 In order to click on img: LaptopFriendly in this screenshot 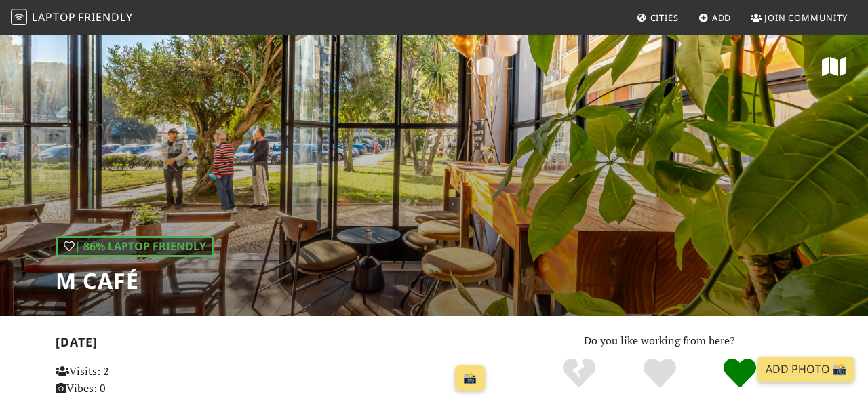, I will do `click(19, 17)`.